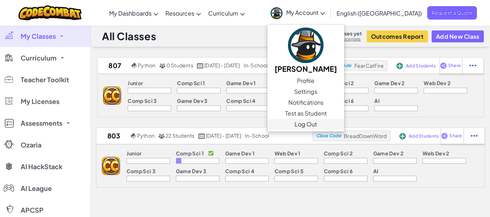 The height and width of the screenshot is (217, 490). Describe the element at coordinates (180, 13) in the screenshot. I see `span: Resources` at that location.